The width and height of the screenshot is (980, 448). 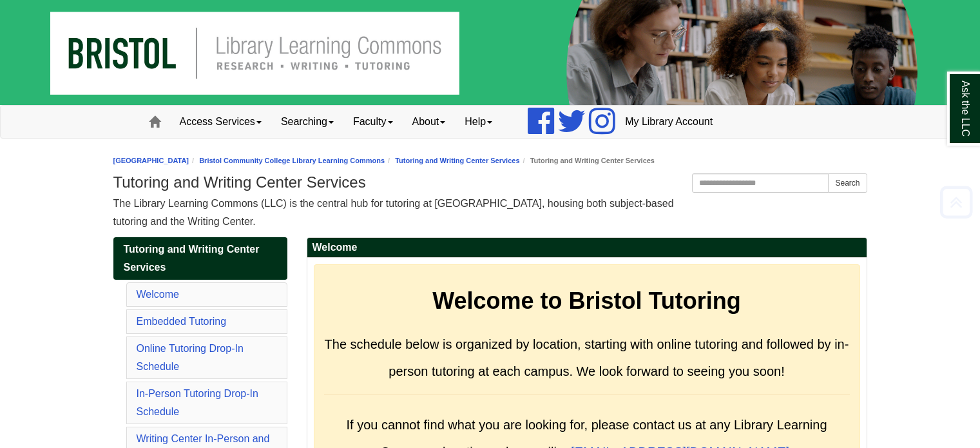 I want to click on a: Welcome, so click(x=158, y=294).